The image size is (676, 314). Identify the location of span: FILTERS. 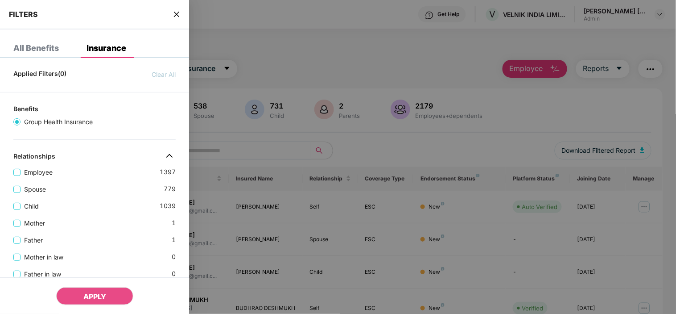
(23, 14).